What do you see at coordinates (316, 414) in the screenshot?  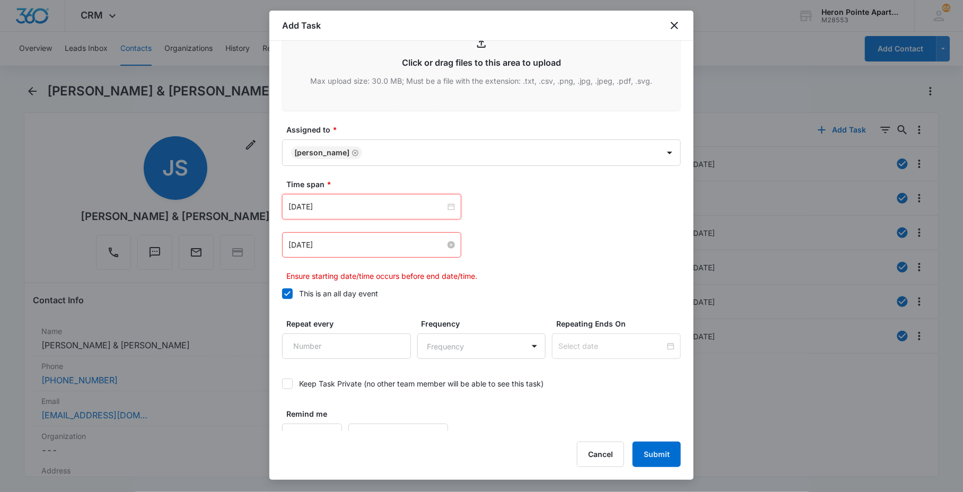 I see `label: Remind me` at bounding box center [316, 414].